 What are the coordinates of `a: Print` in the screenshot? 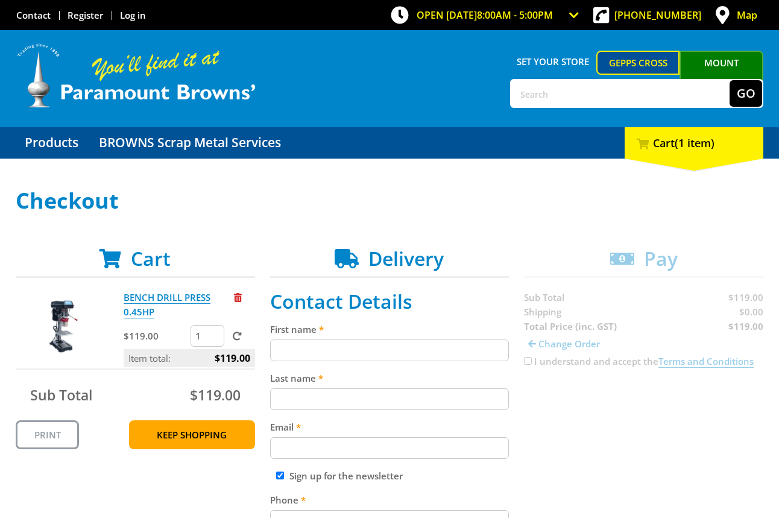 It's located at (47, 435).